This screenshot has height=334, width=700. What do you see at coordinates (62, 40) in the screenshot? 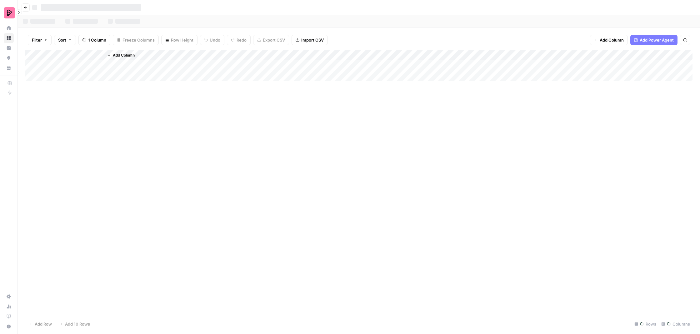
I see `span: Sort` at bounding box center [62, 40].